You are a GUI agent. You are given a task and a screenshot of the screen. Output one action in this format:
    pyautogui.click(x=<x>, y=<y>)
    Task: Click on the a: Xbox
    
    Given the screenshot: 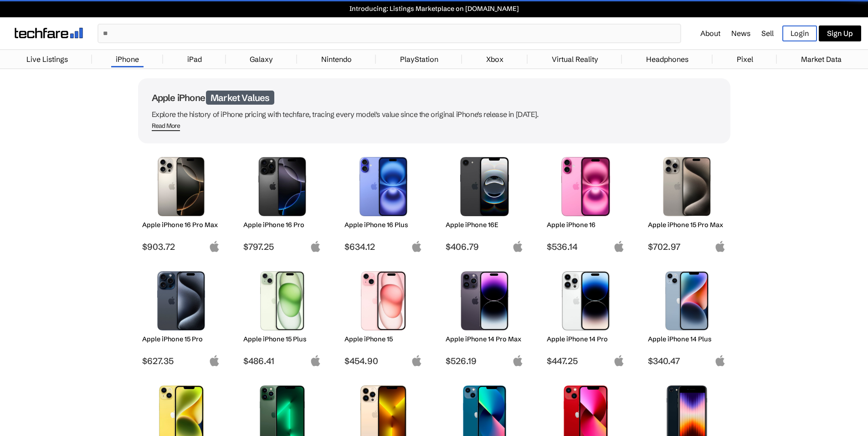 What is the action you would take?
    pyautogui.click(x=495, y=59)
    